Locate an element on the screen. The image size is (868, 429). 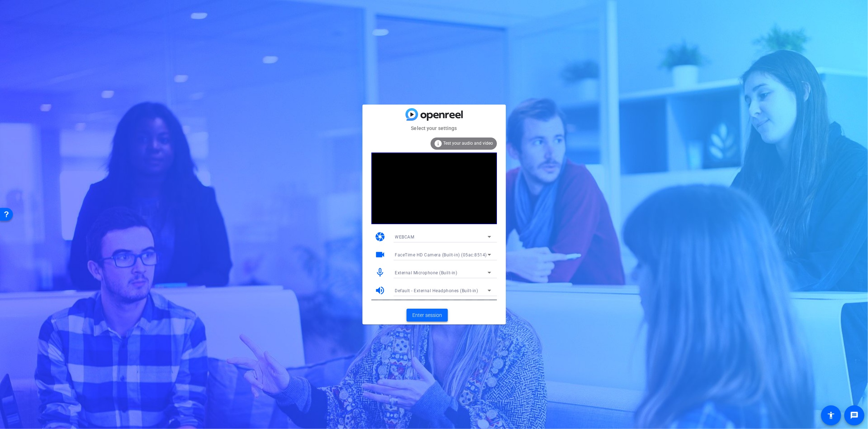
span: Test your audio and video is located at coordinates (468, 143).